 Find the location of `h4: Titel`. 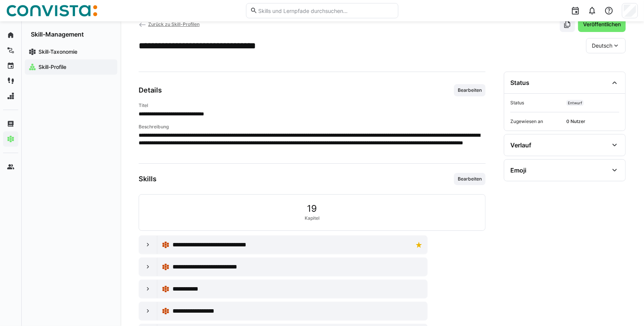

h4: Titel is located at coordinates (312, 106).